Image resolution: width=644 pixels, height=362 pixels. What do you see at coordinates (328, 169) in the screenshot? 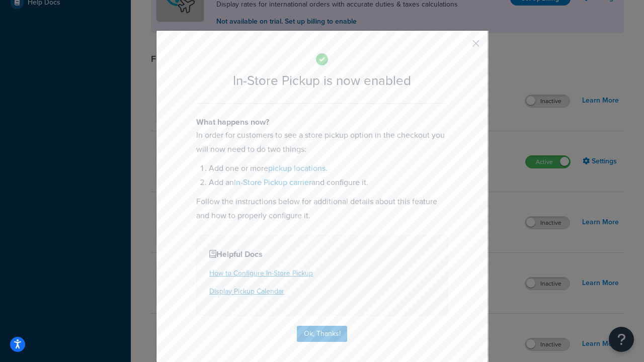
I see `li: Add one or more .` at bounding box center [328, 169].